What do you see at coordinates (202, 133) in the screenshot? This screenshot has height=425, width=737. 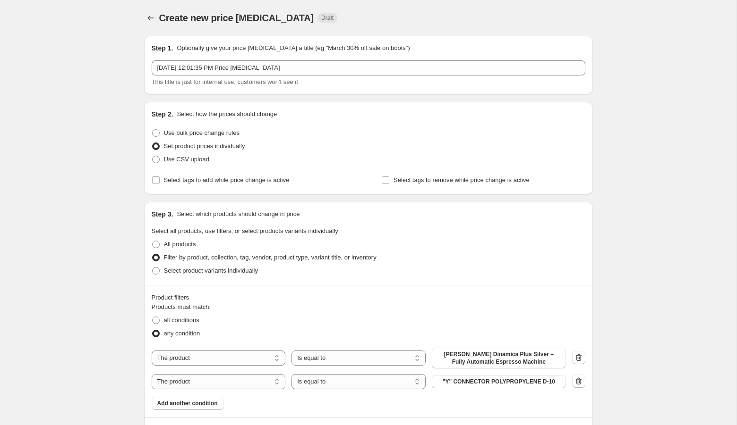 I see `span: Use bulk price change rules` at bounding box center [202, 133].